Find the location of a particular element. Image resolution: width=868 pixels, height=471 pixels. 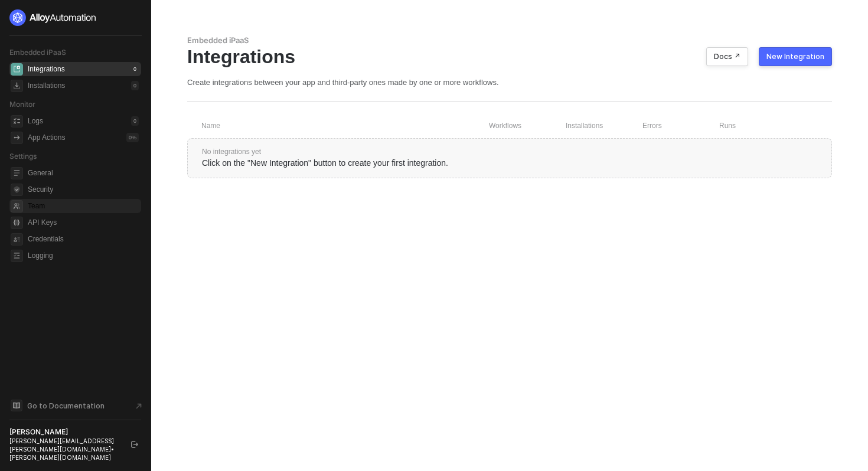

span: logging is located at coordinates (17, 256).